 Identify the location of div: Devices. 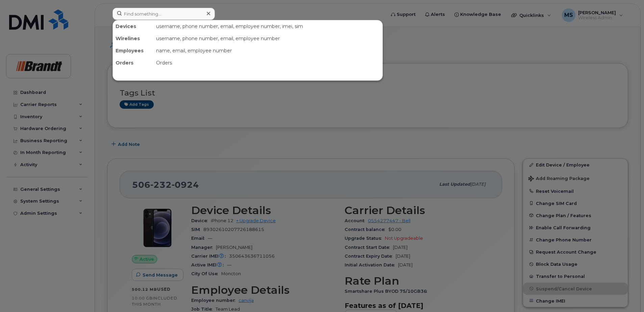
(133, 26).